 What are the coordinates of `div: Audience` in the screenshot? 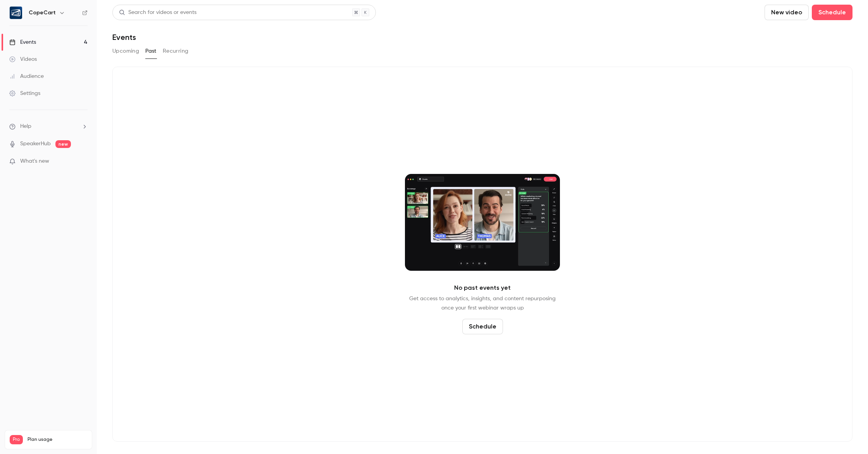 It's located at (26, 77).